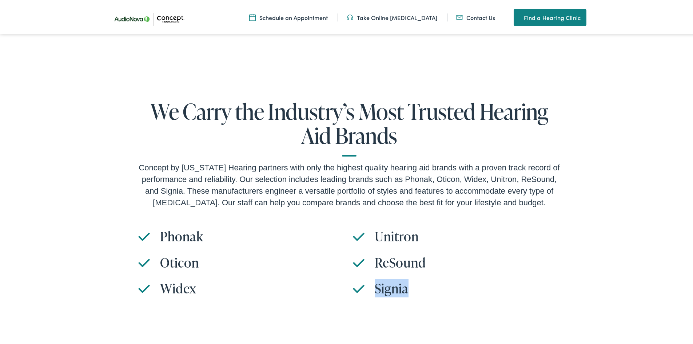 Image resolution: width=693 pixels, height=344 pixels. Describe the element at coordinates (467, 235) in the screenshot. I see `h3: Unitron` at that location.